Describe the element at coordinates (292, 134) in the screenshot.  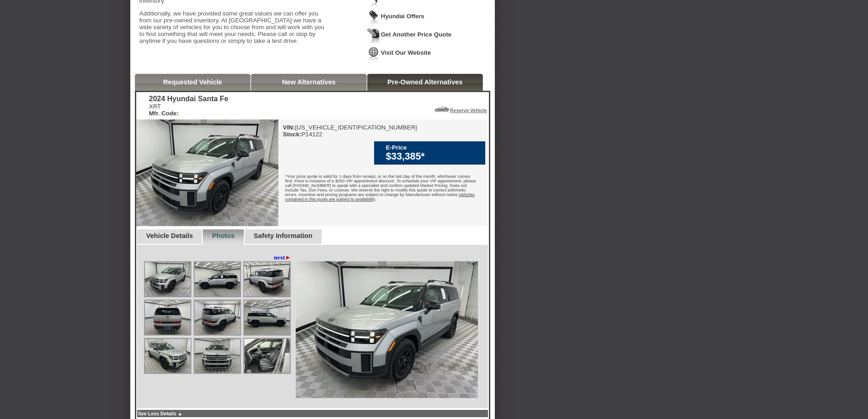
I see `b: Stock:` at that location.